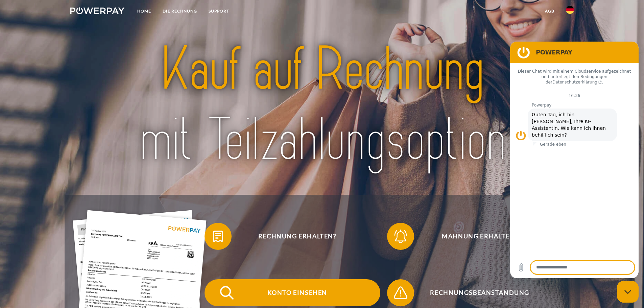  What do you see at coordinates (475, 236) in the screenshot?
I see `a: Mahnung erhalten?` at bounding box center [475, 236].